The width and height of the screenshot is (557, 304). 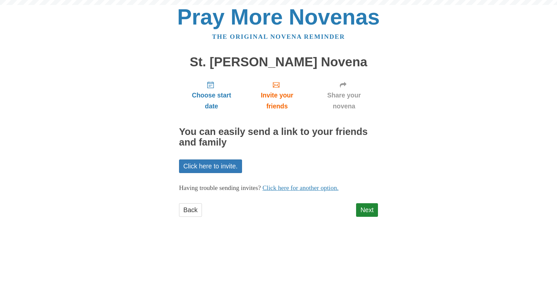 I want to click on span: Invite your friends, so click(x=277, y=101).